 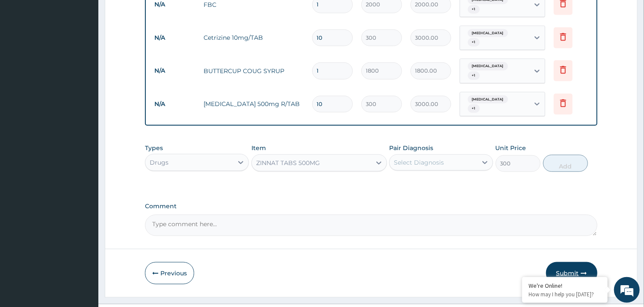 What do you see at coordinates (25, 54) in the screenshot?
I see `img: d_794563401_company_1708531726252_794563401` at bounding box center [25, 54].